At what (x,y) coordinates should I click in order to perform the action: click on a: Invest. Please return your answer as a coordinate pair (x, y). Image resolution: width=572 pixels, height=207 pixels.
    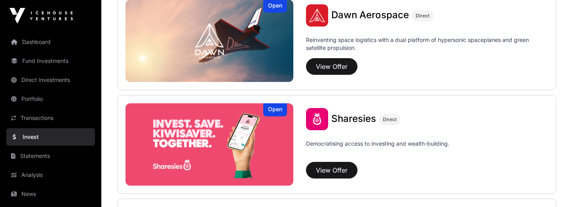
    Looking at the image, I should click on (51, 137).